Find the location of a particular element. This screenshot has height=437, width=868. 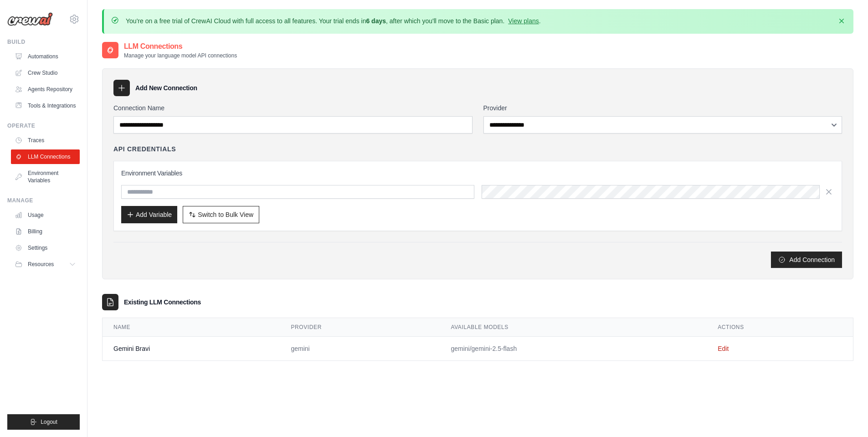

th: Name is located at coordinates (191, 327).